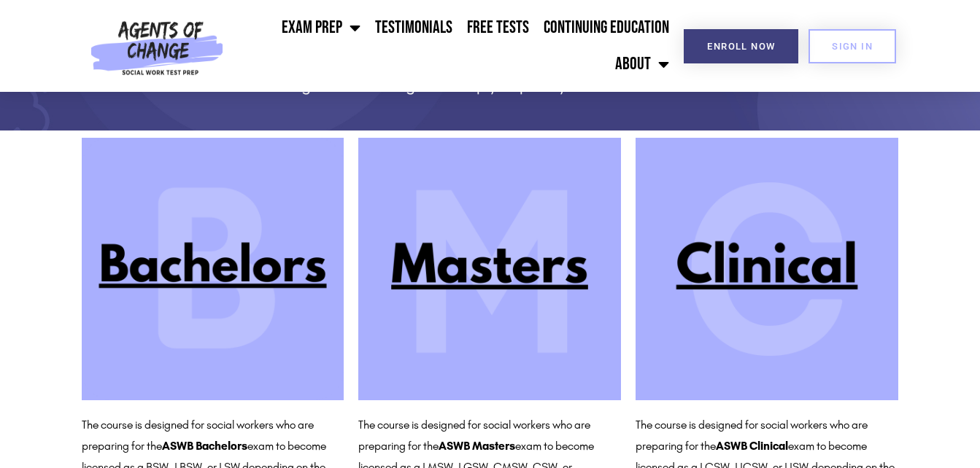 Image resolution: width=980 pixels, height=468 pixels. What do you see at coordinates (642, 64) in the screenshot?
I see `a: About` at bounding box center [642, 64].